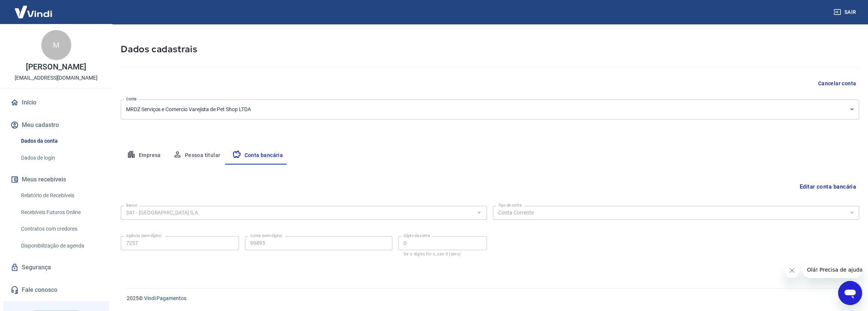  What do you see at coordinates (165, 298) in the screenshot?
I see `a: Vindi Pagamentos` at bounding box center [165, 298].